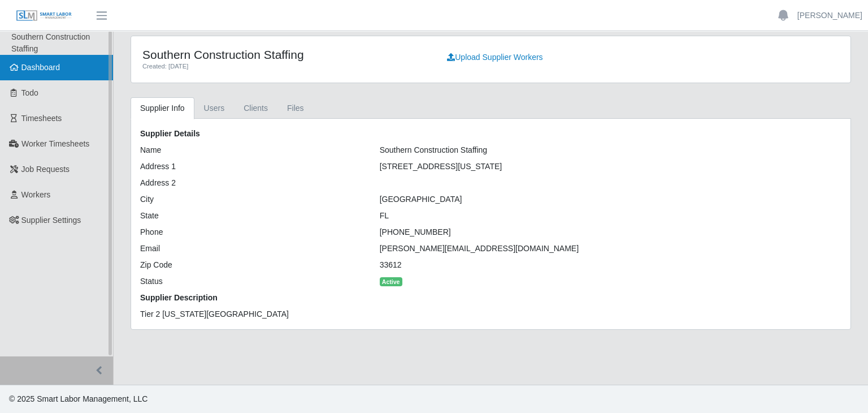 This screenshot has width=868, height=413. What do you see at coordinates (170, 134) in the screenshot?
I see `b: Supplier Details` at bounding box center [170, 134].